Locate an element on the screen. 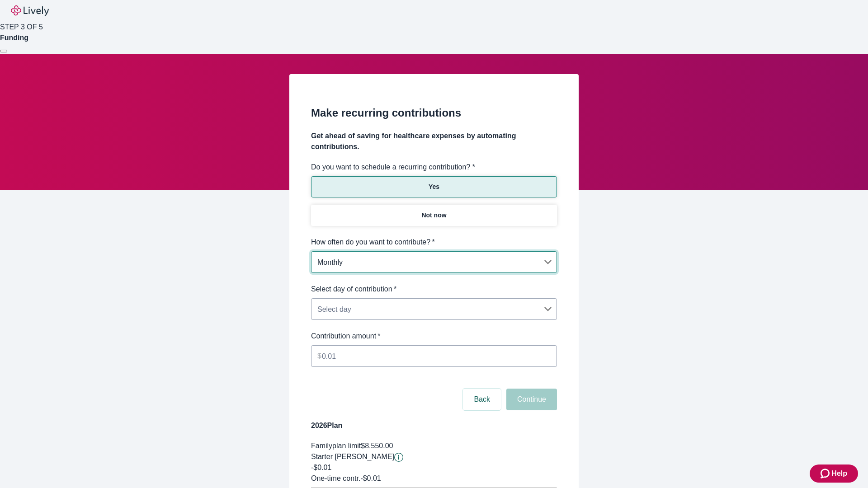 The height and width of the screenshot is (488, 868). label: How often do you want to contribute? is located at coordinates (373, 242).